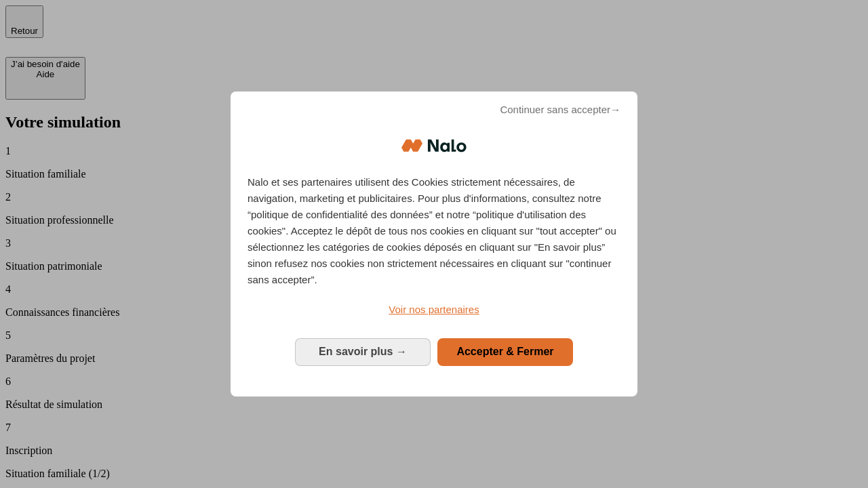 Image resolution: width=868 pixels, height=488 pixels. Describe the element at coordinates (434, 146) in the screenshot. I see `img: Logo` at that location.